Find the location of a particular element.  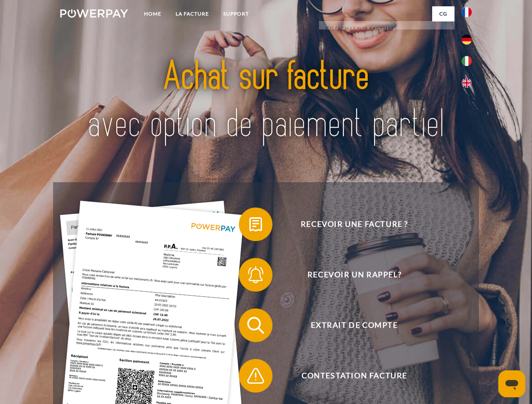

span: Recevoir un rappel? is located at coordinates (354, 275).